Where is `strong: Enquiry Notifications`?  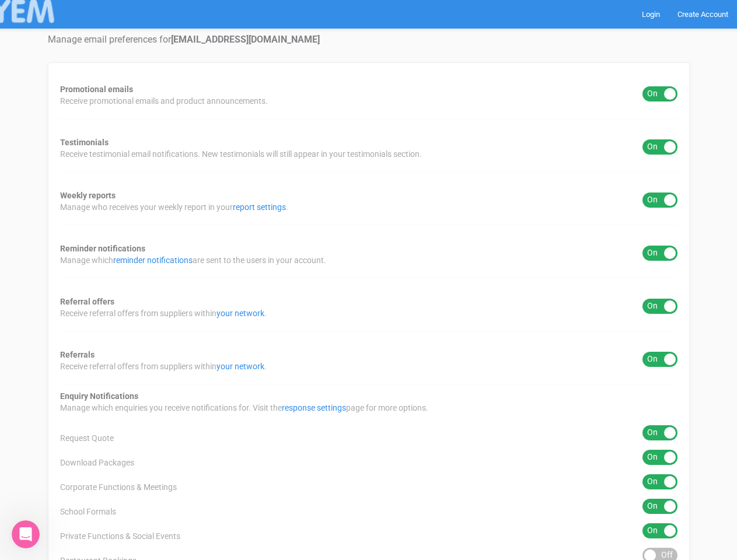
strong: Enquiry Notifications is located at coordinates (99, 396).